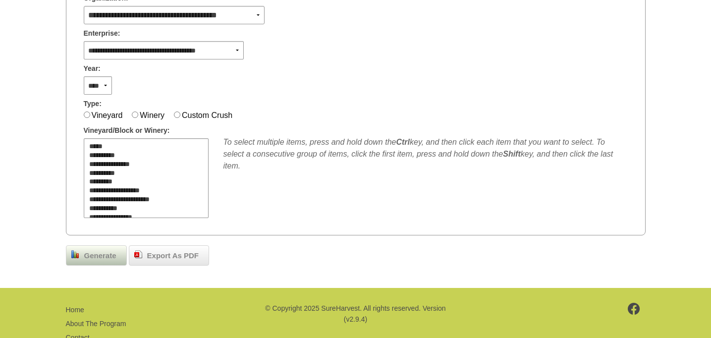  Describe the element at coordinates (512, 154) in the screenshot. I see `b: Shift` at that location.